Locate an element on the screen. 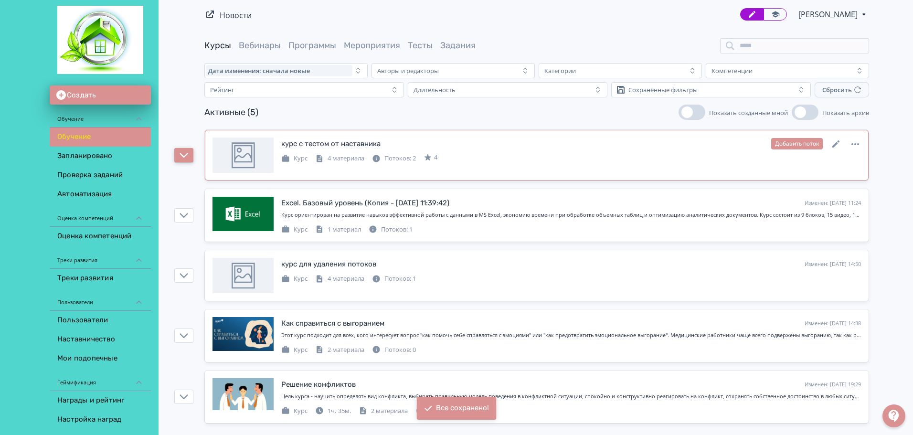 Image resolution: width=913 pixels, height=435 pixels. div: Курс ориентирован на развитие навыков эффективной работы с данными в MS Excel, экономию времени п... is located at coordinates (571, 215).